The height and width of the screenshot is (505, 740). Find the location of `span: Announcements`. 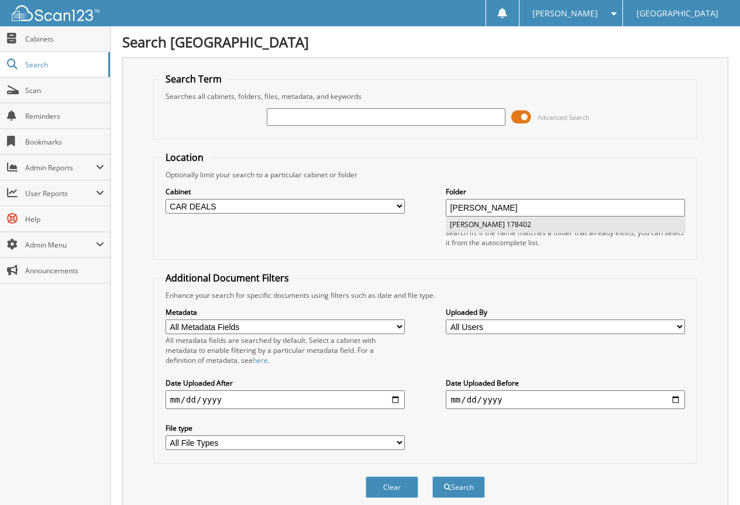

span: Announcements is located at coordinates (64, 270).